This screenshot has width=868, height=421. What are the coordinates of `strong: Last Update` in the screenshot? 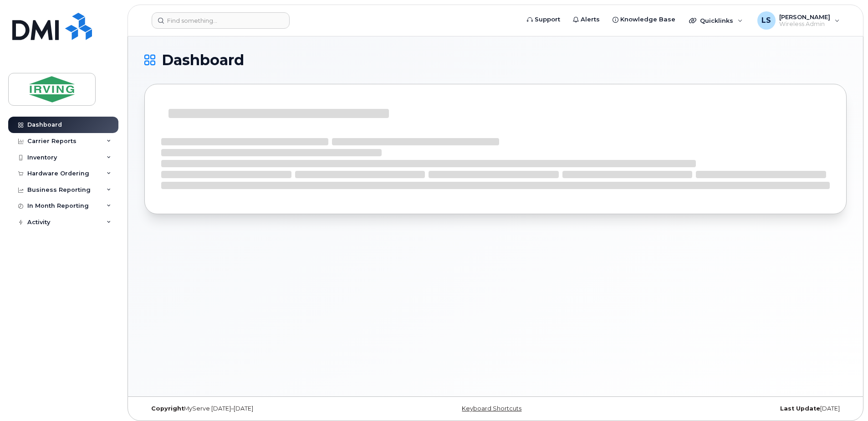 It's located at (800, 409).